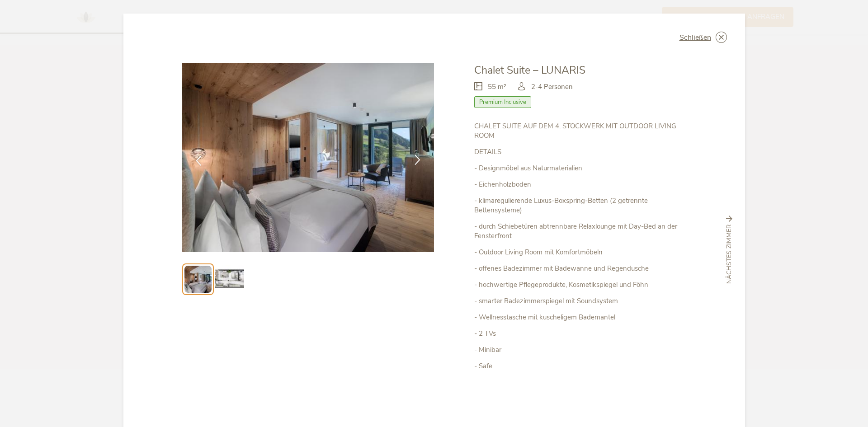  What do you see at coordinates (580, 168) in the screenshot?
I see `p: - Designmöbel aus Naturmaterialien` at bounding box center [580, 168].